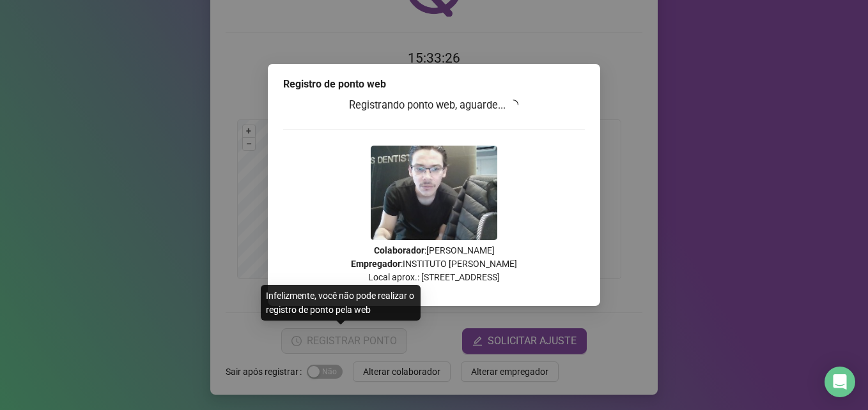 This screenshot has height=410, width=868. I want to click on h3: Registrando ponto web, aguarde..., so click(434, 105).